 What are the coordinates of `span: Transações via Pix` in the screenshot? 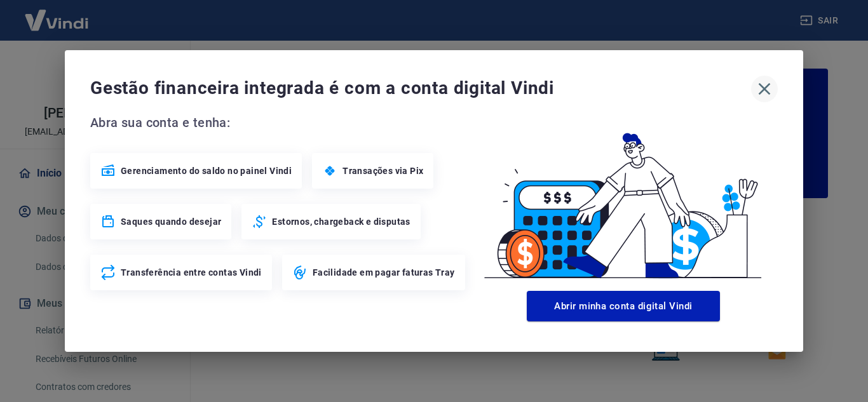 It's located at (383, 171).